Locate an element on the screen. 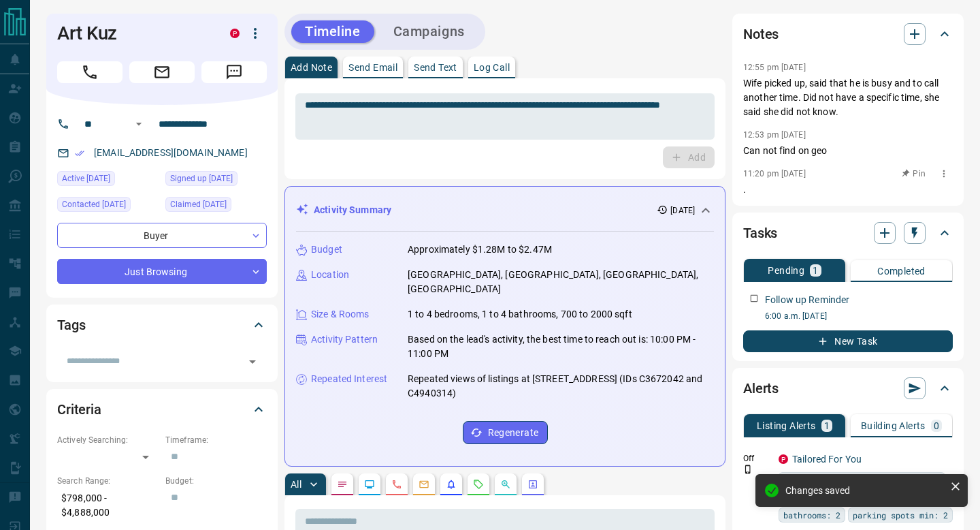 The image size is (980, 530). button: New Task is located at coordinates (848, 341).